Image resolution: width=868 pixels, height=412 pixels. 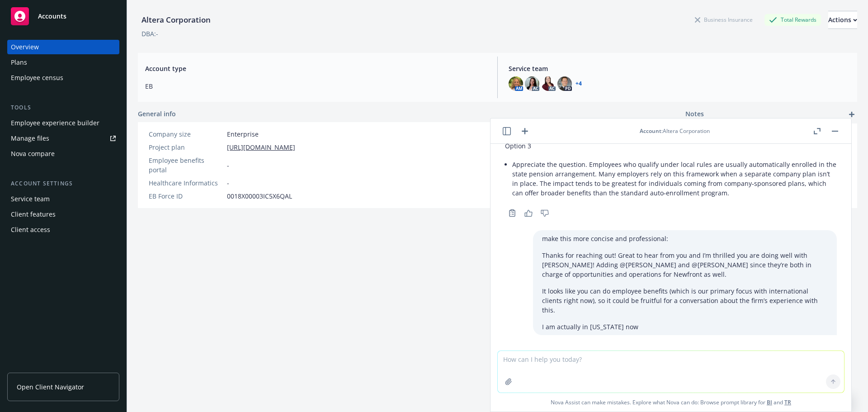 What do you see at coordinates (63, 154) in the screenshot?
I see `a: Nova compare` at bounding box center [63, 154].